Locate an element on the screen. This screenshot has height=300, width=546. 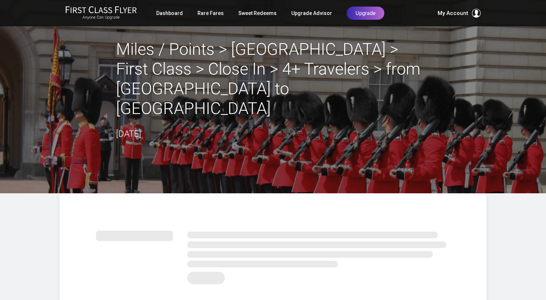
span: My Account is located at coordinates (453, 13).